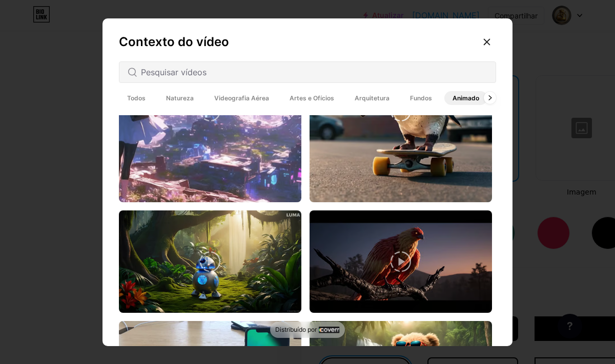  Describe the element at coordinates (174, 41) in the screenshot. I see `font: Contexto do vídeo` at that location.